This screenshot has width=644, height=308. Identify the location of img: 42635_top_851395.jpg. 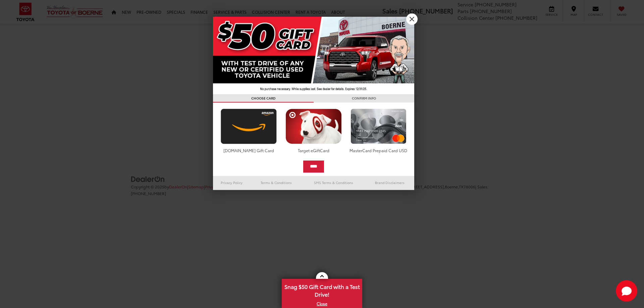
(313, 56).